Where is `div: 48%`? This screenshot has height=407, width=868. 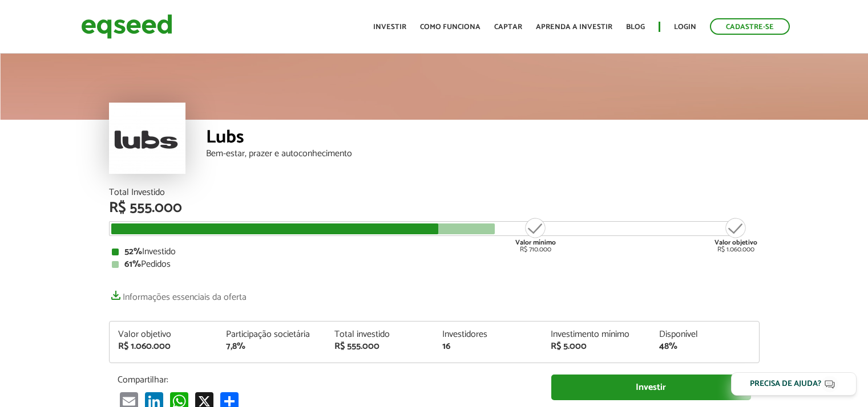
div: 48% is located at coordinates (705, 347).